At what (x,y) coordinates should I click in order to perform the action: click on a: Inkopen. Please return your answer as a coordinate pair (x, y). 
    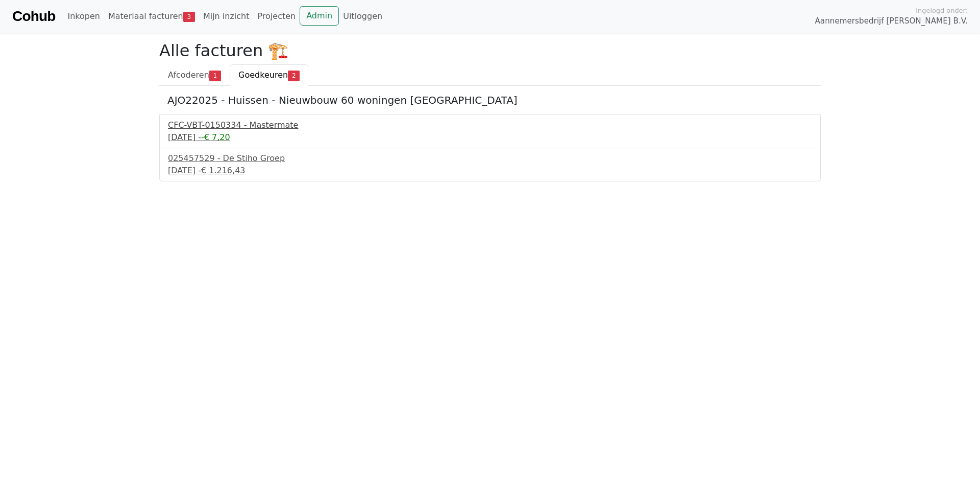
    Looking at the image, I should click on (83, 16).